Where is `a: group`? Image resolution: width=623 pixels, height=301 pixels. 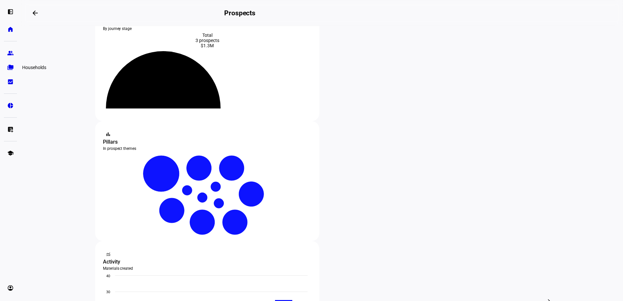
a: group is located at coordinates (10, 53).